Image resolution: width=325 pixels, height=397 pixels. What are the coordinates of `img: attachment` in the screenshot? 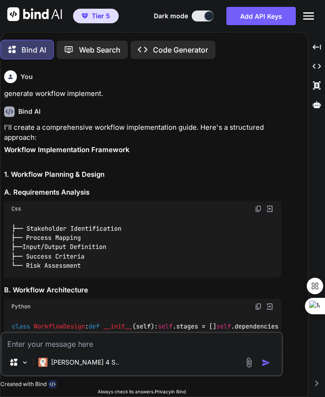 It's located at (249, 362).